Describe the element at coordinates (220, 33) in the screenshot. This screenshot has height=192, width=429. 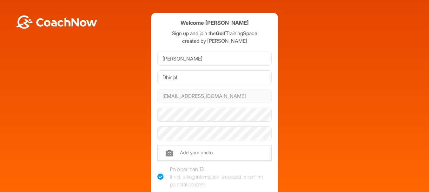
I see `strong: Golf` at that location.